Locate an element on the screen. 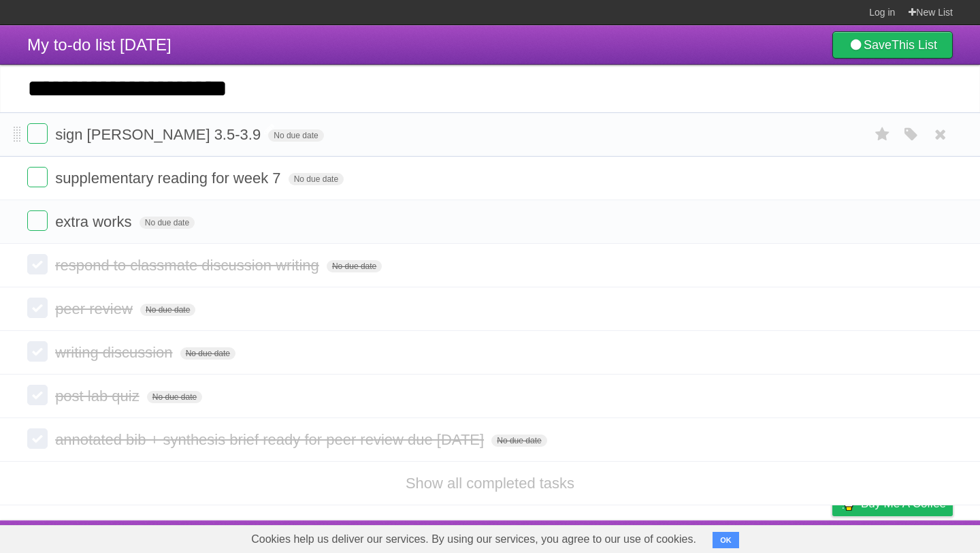  span: supplementary reading for week 7 is located at coordinates (169, 177).